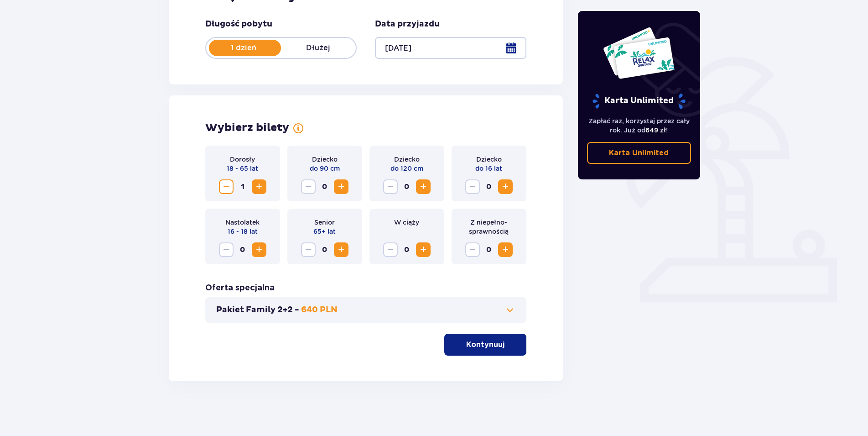 This screenshot has width=868, height=436. Describe the element at coordinates (406, 222) in the screenshot. I see `p: W ciąży` at that location.